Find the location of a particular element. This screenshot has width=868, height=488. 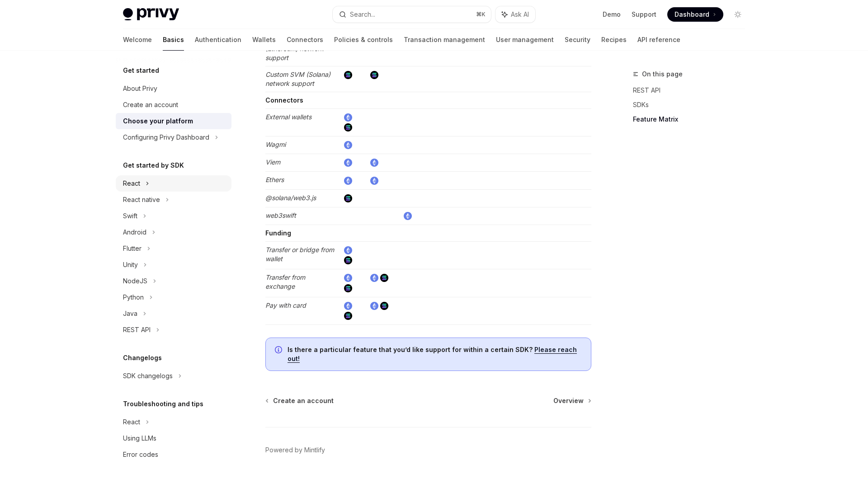

strong: Is there a particular feature that you’d like support for within a certain SDK? is located at coordinates (410, 349).